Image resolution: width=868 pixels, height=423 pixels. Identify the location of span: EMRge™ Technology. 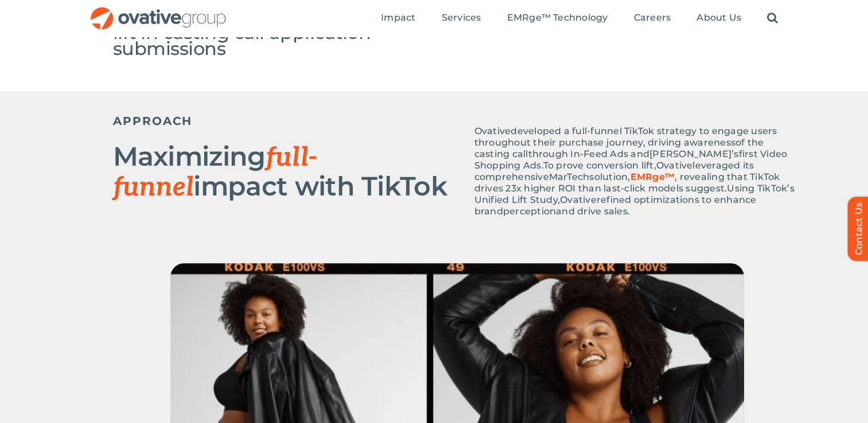
(557, 18).